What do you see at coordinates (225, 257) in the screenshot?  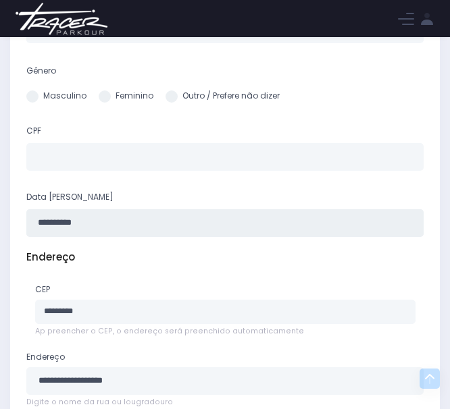 I see `h5: Endereço` at bounding box center [225, 257].